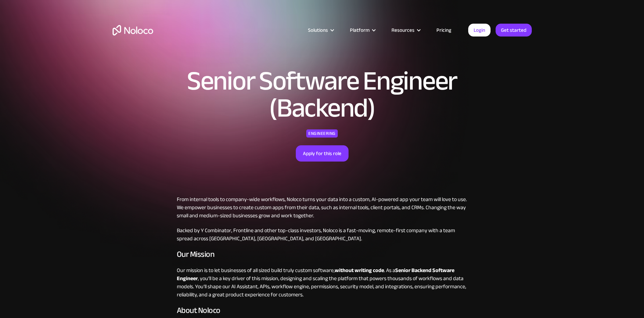 The width and height of the screenshot is (644, 318). I want to click on a: Get started, so click(513, 30).